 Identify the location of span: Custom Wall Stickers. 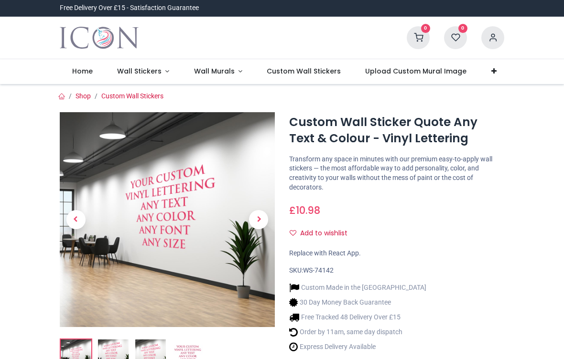
(304, 71).